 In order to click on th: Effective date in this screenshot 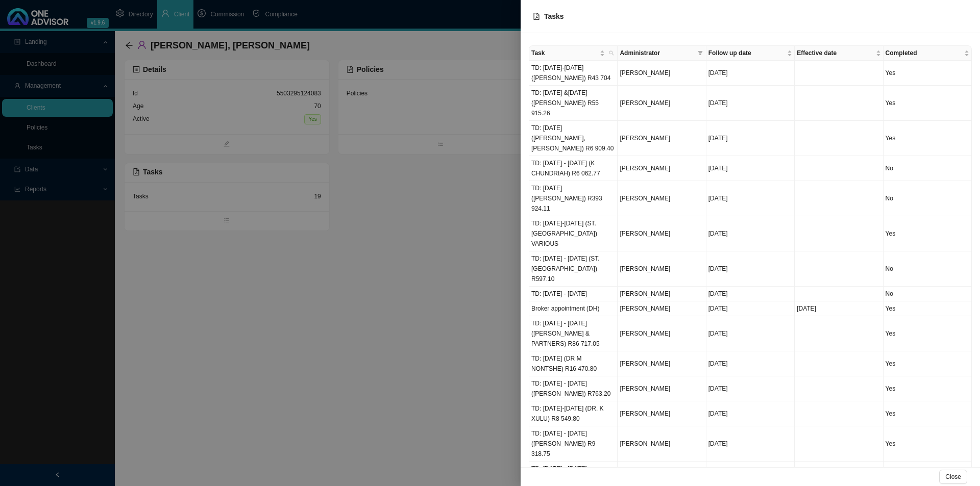, I will do `click(839, 53)`.